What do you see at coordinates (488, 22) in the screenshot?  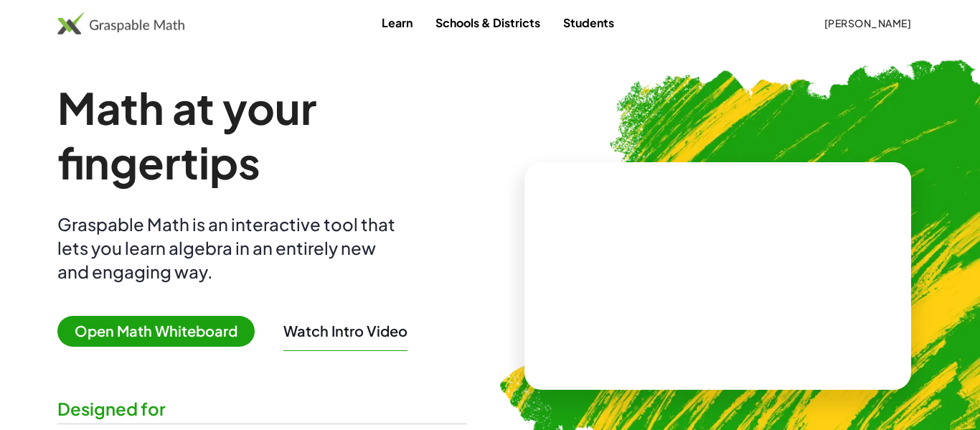 I see `a: Schools & Districts` at bounding box center [488, 22].